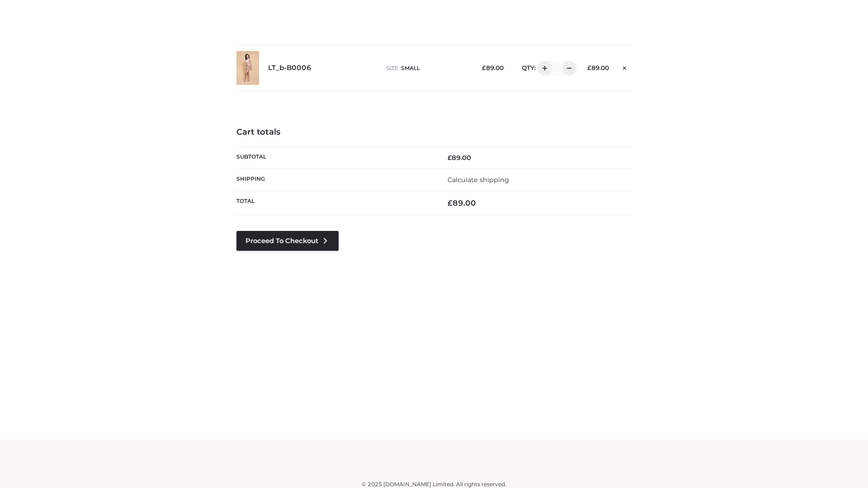  I want to click on div: QTY:, so click(543, 69).